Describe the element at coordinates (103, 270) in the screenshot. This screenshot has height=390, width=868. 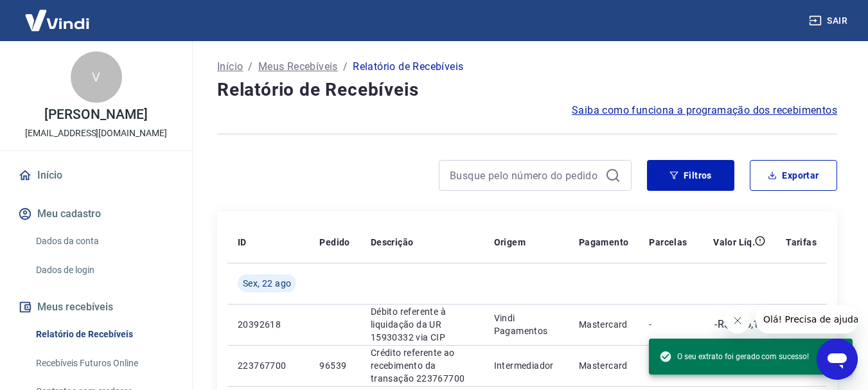
I see `a: Dados de login` at that location.